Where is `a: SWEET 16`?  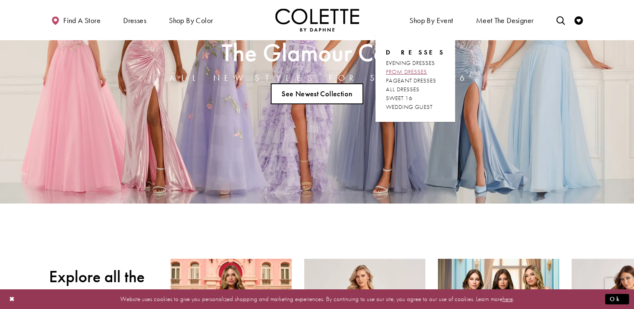
a: SWEET 16 is located at coordinates (415, 98).